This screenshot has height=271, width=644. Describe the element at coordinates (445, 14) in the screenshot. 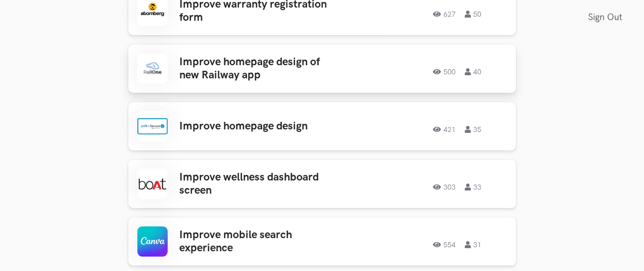

I see `span: 627` at that location.